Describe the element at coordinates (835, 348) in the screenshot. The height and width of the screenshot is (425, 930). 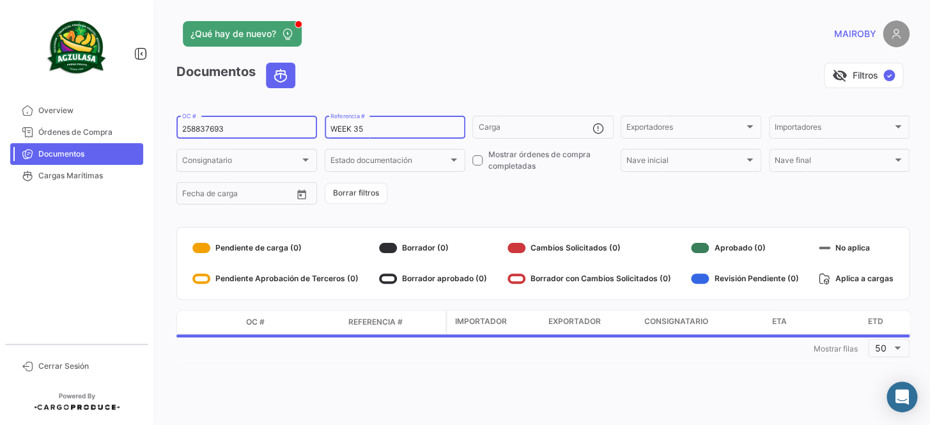
I see `span: Mostrar filas` at that location.